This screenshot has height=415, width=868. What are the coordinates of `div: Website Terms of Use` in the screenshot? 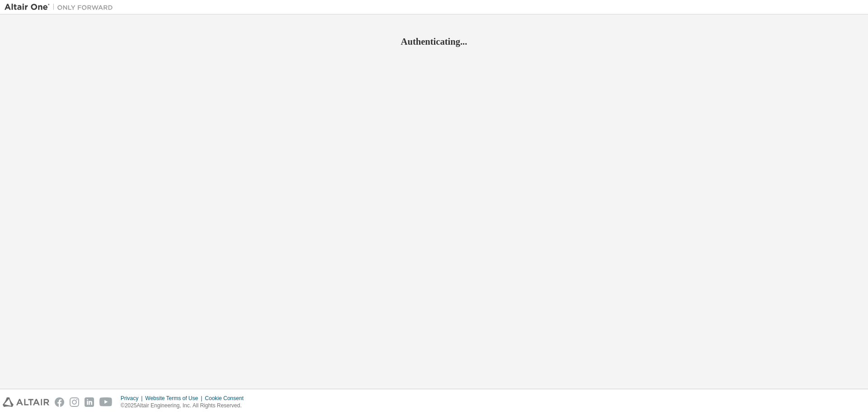 It's located at (175, 399).